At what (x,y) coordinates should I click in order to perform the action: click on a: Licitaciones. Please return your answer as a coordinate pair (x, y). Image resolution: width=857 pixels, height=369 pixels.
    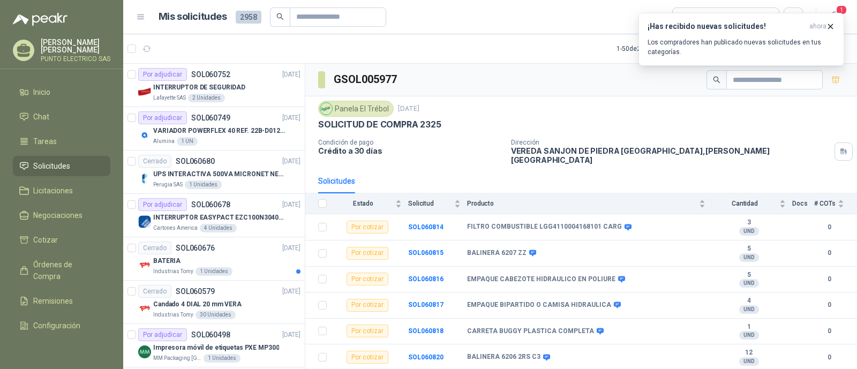
    Looking at the image, I should click on (62, 191).